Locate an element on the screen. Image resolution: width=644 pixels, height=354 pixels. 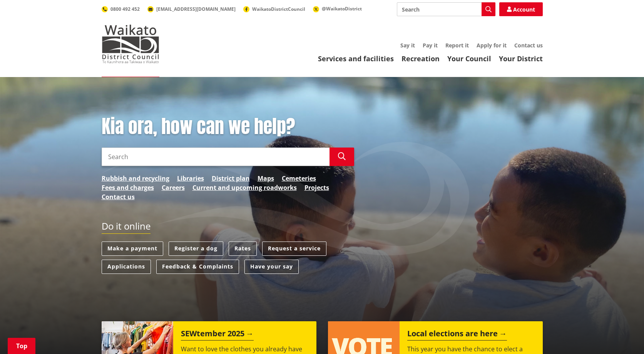
a: Careers is located at coordinates (174, 188).